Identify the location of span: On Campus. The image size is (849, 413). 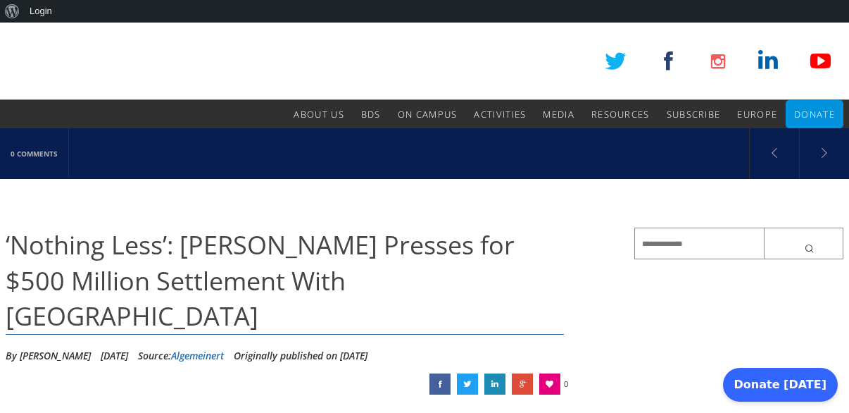
(427, 114).